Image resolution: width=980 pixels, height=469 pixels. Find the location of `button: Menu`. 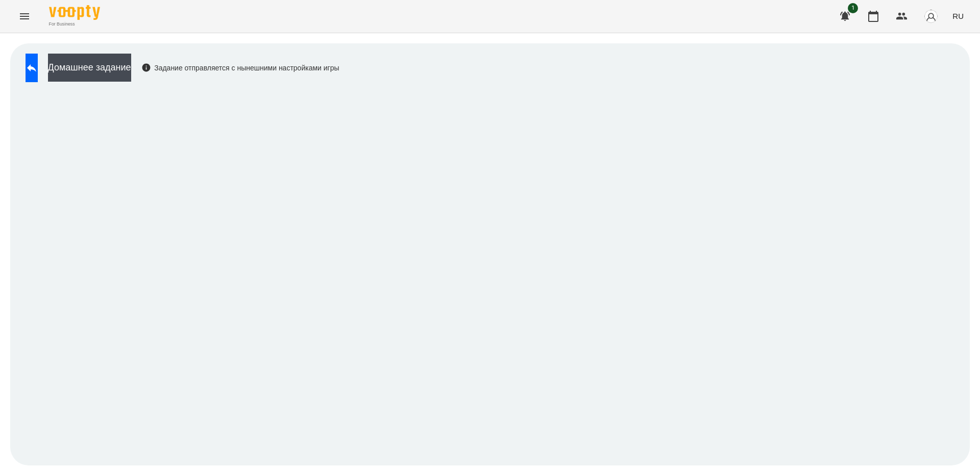

button: Menu is located at coordinates (24, 16).